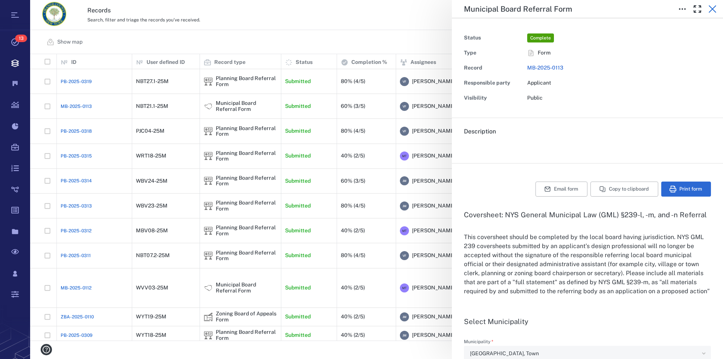  I want to click on div: Record, so click(494, 68).